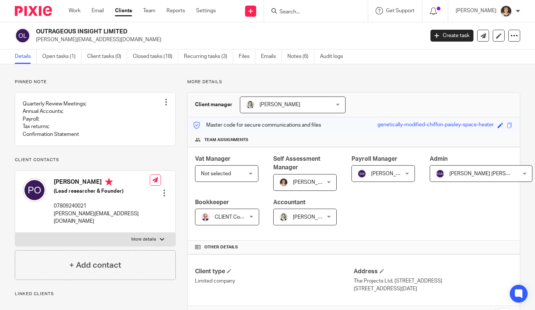  Describe the element at coordinates (75, 11) in the screenshot. I see `a: Work` at that location.